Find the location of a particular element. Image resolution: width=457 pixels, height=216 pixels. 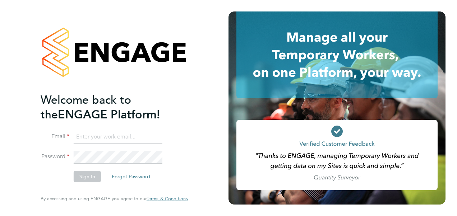

span: Terms & Conditions is located at coordinates (167, 199).